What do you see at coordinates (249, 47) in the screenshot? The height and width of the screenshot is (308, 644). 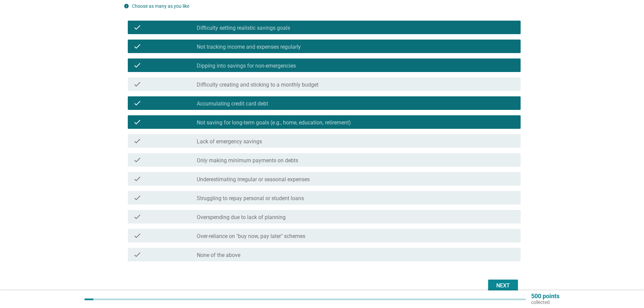 I see `label: Not tracking income and expenses regularly` at bounding box center [249, 47].